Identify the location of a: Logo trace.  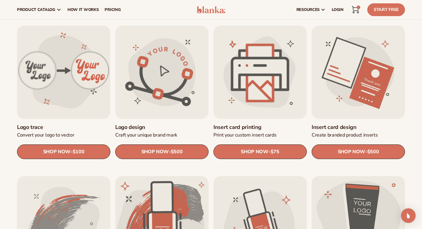
(64, 127).